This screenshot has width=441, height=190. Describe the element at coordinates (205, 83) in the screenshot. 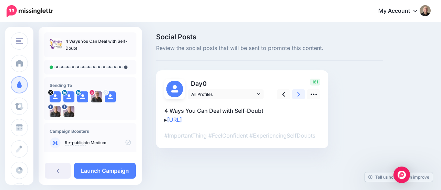

I see `span: 0` at that location.